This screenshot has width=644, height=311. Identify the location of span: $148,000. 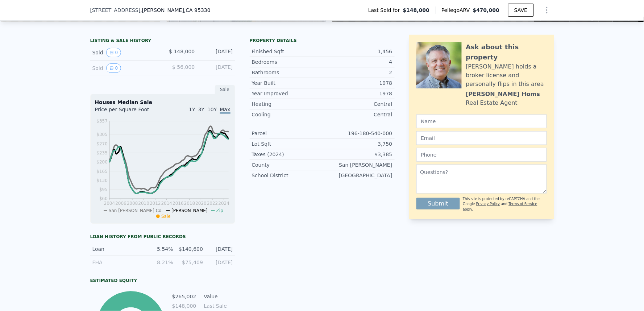
(417, 10).